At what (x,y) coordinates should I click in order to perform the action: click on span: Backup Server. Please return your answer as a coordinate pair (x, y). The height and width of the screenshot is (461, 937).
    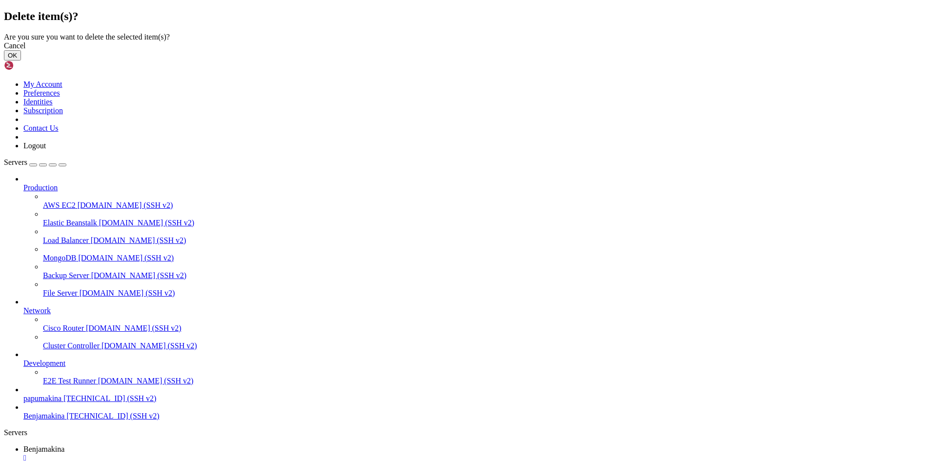
    Looking at the image, I should click on (66, 275).